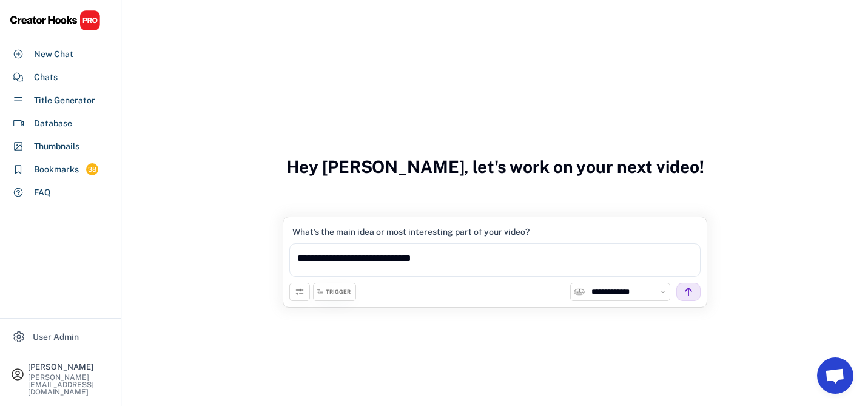 The image size is (868, 406). Describe the element at coordinates (55, 20) in the screenshot. I see `img: CHPRO%20Logo.svg` at that location.